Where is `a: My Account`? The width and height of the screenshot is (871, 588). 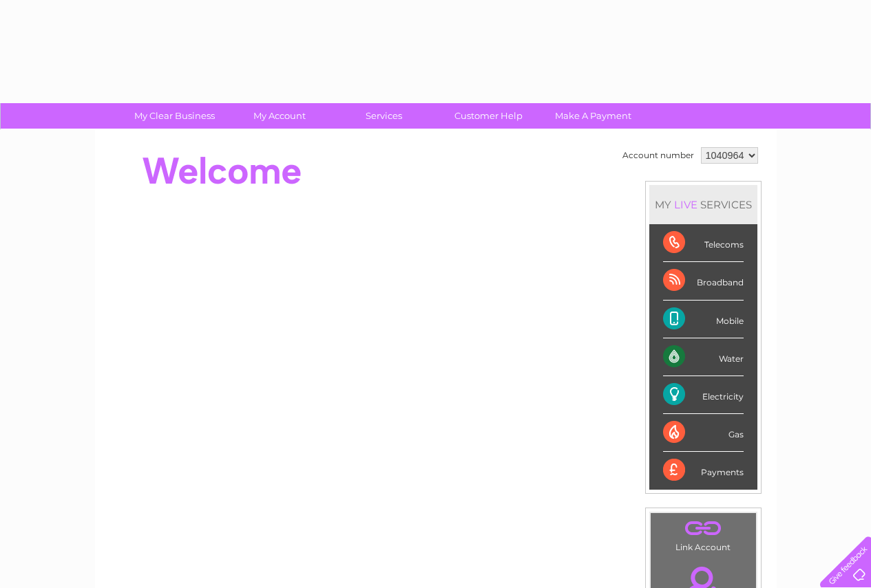 a: My Account is located at coordinates (279, 116).